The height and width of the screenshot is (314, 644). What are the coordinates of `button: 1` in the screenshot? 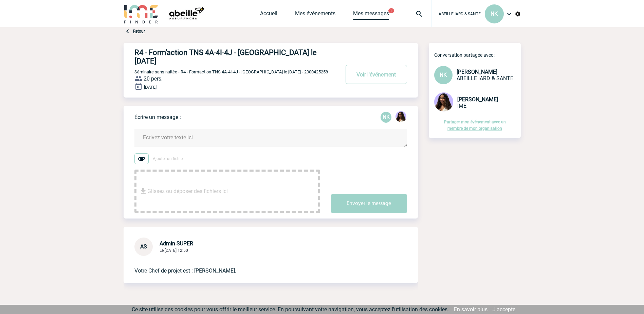 It's located at (391, 11).